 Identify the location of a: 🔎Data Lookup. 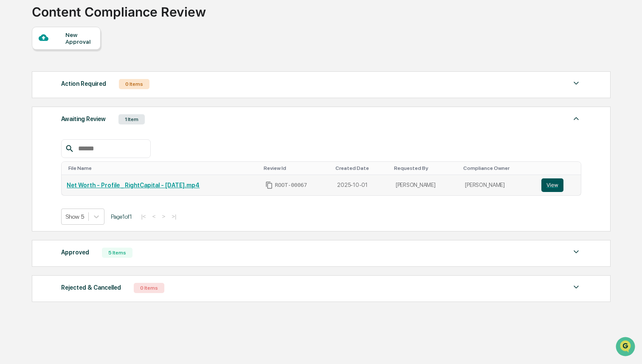
(31, 171).